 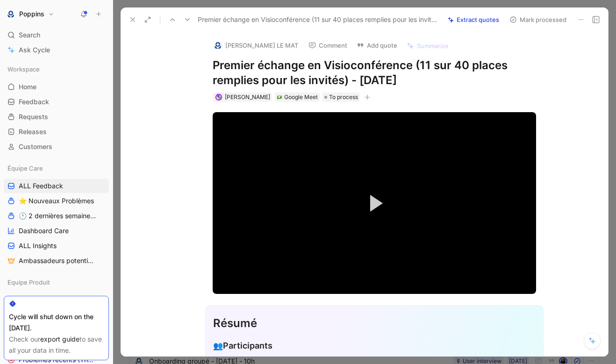 I want to click on div: Participants, so click(x=374, y=346).